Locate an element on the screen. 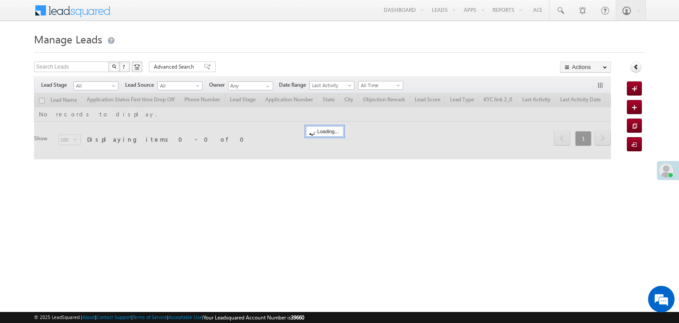 This screenshot has height=323, width=679. a: Last Activity is located at coordinates (332, 85).